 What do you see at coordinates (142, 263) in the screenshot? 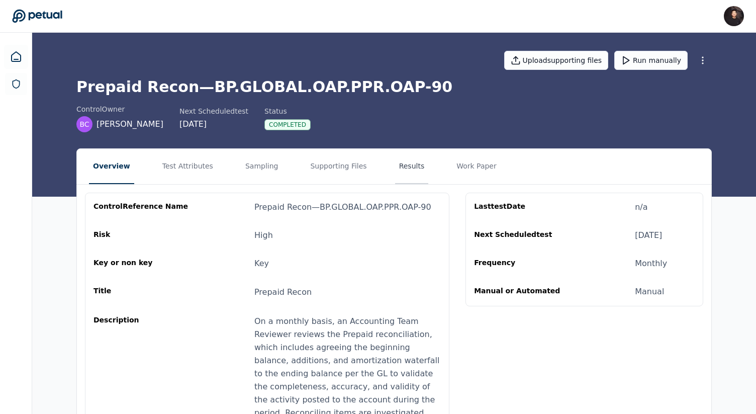
I see `div: Key or non key` at bounding box center [142, 263].